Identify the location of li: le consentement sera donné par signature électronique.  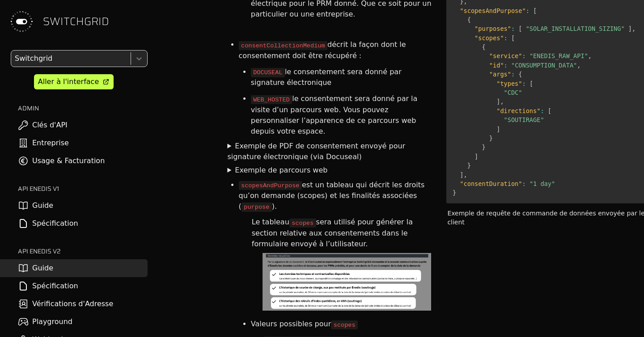
(342, 77).